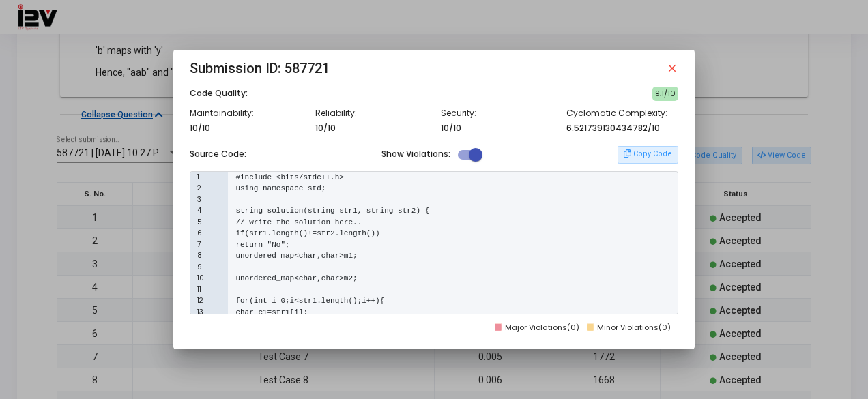  I want to click on span: 3, so click(199, 200).